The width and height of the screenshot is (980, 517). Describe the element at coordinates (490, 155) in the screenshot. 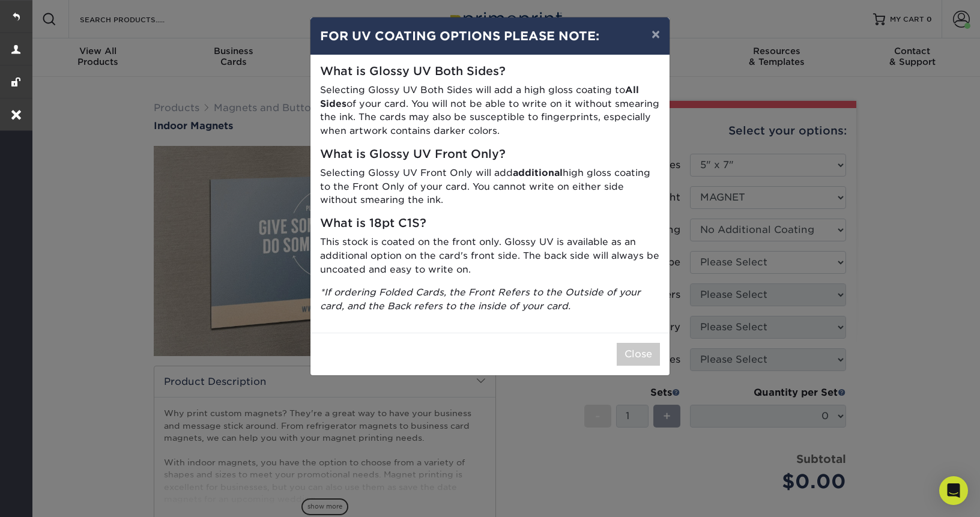

I see `h5: What is Glossy UV Front Only?` at that location.